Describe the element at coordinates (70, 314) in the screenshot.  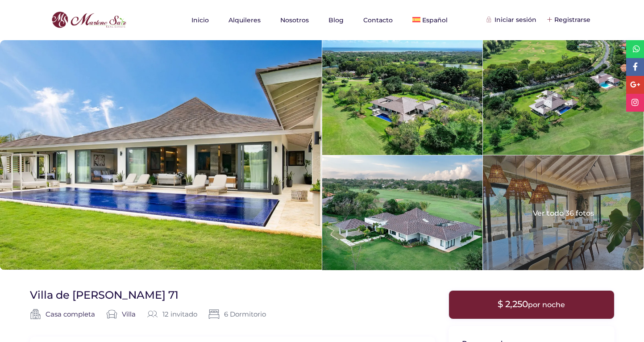
I see `a: Casa completa` at that location.